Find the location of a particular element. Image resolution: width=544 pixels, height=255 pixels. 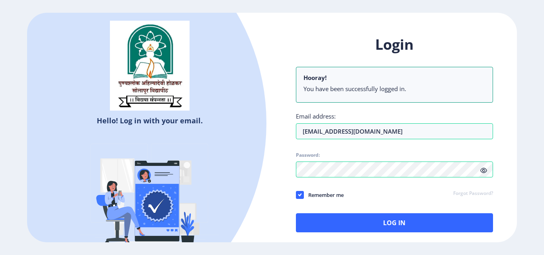

button: Log In is located at coordinates (394, 223).